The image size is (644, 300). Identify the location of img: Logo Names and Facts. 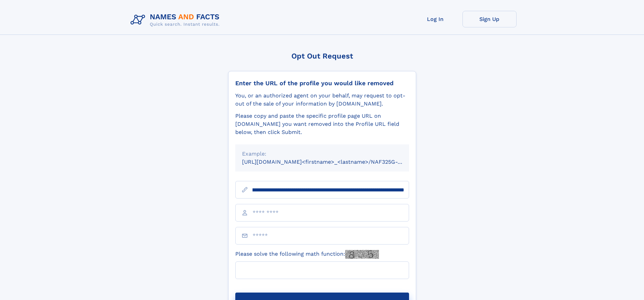
(176, 20).